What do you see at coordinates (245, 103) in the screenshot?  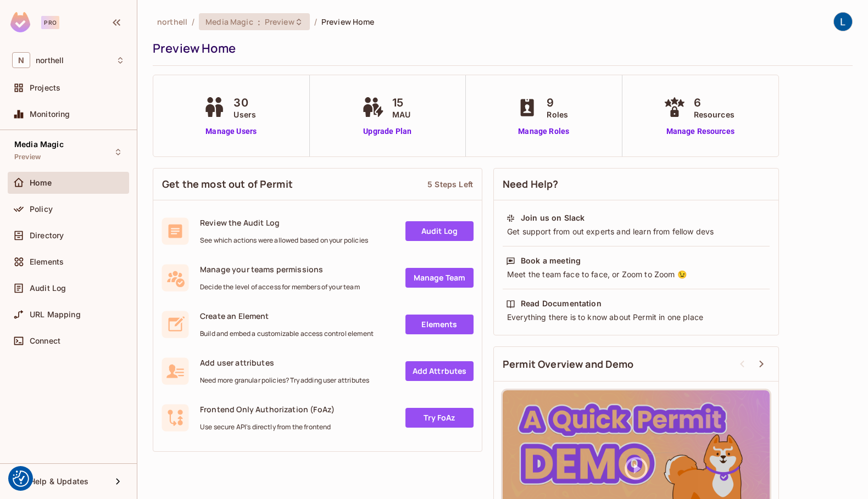 I see `span: 30` at bounding box center [245, 103].